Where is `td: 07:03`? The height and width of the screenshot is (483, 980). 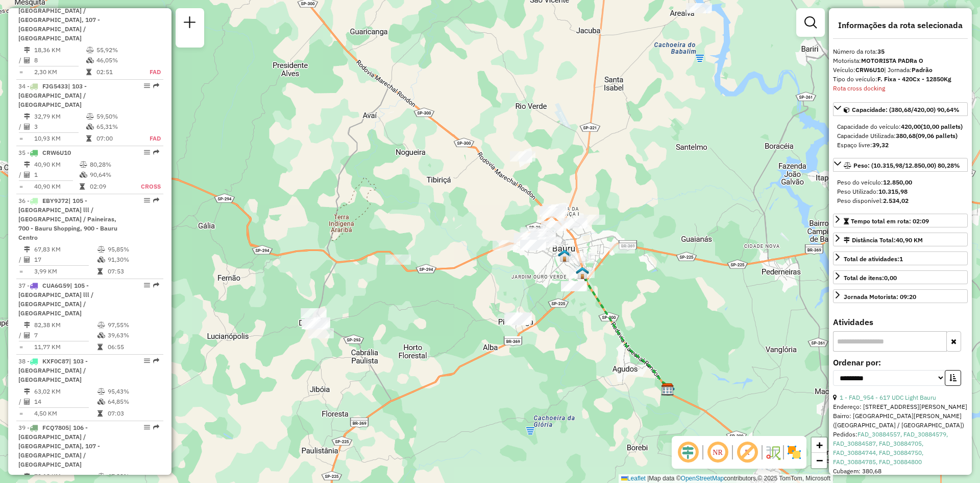
td: 07:03 is located at coordinates (133, 414).